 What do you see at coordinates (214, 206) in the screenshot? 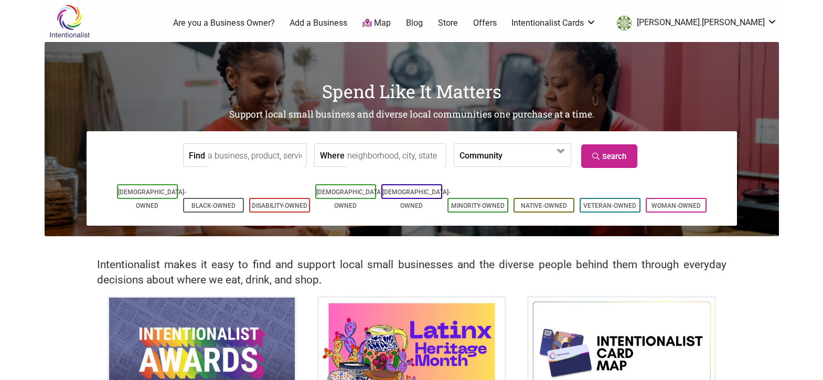
I see `a: Black-Owned` at bounding box center [214, 206].